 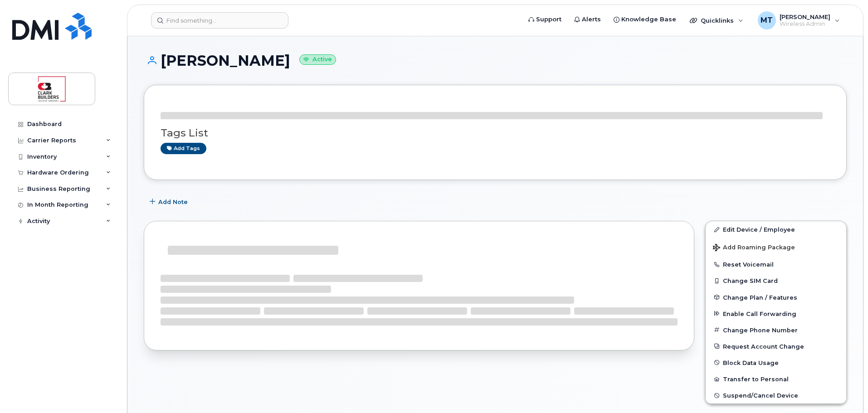 What do you see at coordinates (170, 202) in the screenshot?
I see `button: Add Note` at bounding box center [170, 202].